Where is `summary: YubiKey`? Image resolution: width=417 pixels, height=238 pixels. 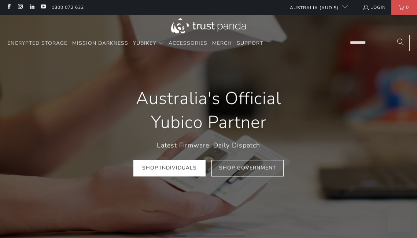 summary: YubiKey is located at coordinates (148, 43).